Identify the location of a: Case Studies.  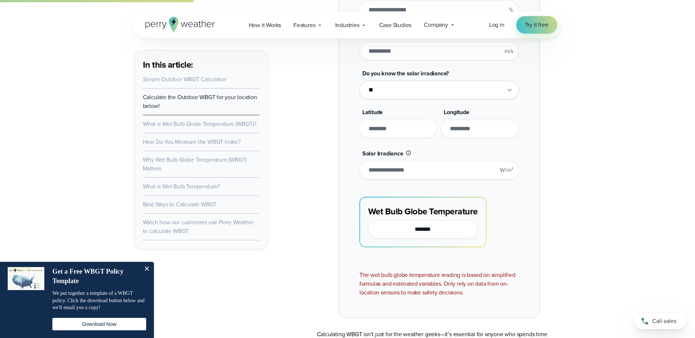
(395, 25).